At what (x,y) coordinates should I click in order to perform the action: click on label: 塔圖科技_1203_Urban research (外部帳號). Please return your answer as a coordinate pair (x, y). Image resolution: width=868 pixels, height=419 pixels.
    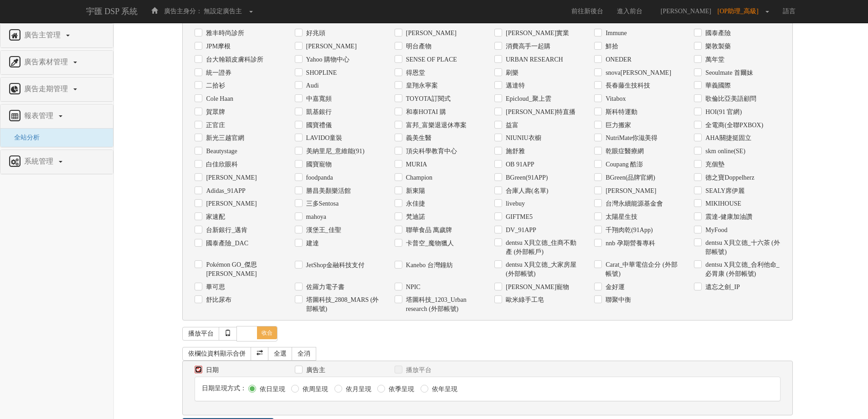
    Looking at the image, I should click on (442, 305).